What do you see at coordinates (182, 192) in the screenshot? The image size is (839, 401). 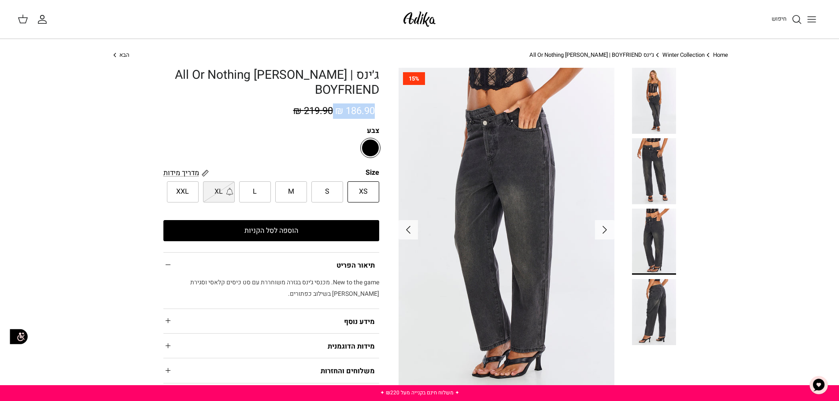 I see `span: XXL` at bounding box center [182, 192].